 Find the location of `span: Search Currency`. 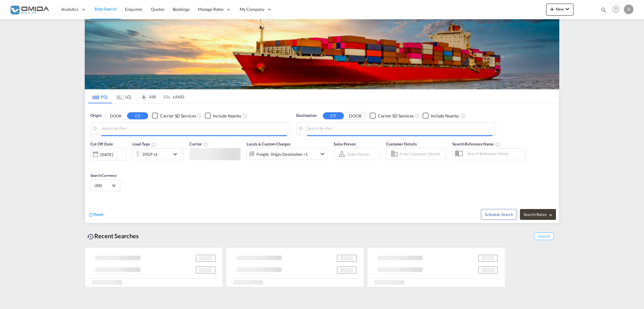

span: Search Currency is located at coordinates (103, 175).